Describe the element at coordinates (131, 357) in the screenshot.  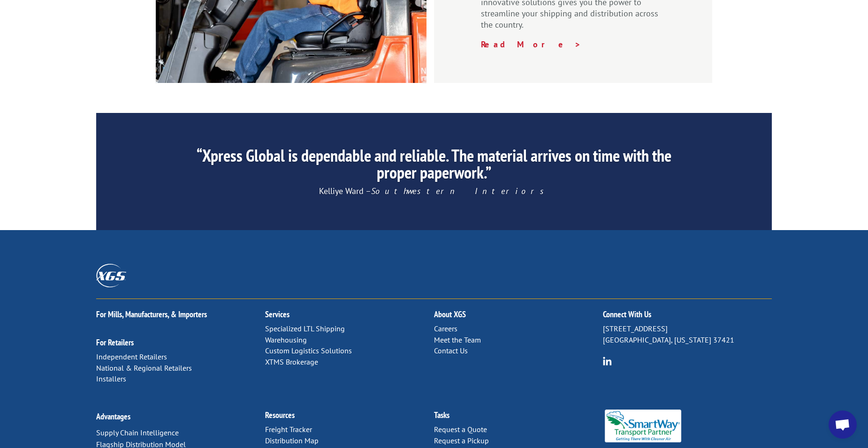
I see `a: Independent Retailers` at that location.